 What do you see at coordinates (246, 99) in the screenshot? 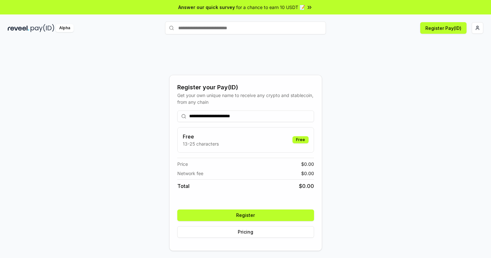
I see `div: Get your own unique name to receive any crypto and stablecoin, from any chain` at bounding box center [246, 99].